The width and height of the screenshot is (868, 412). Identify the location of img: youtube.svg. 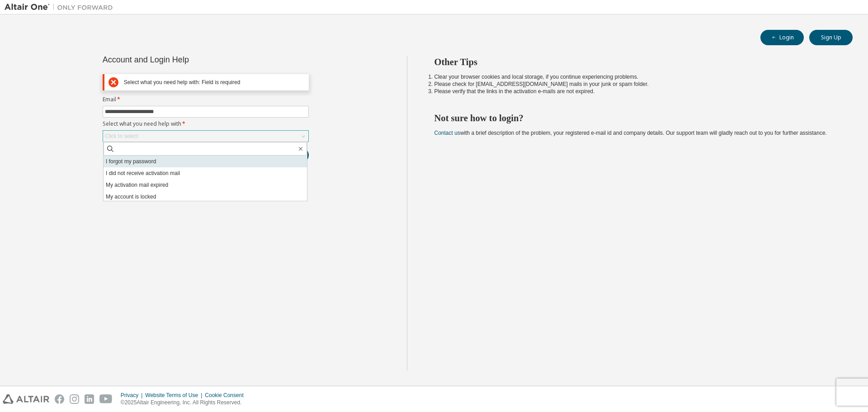
(106, 399).